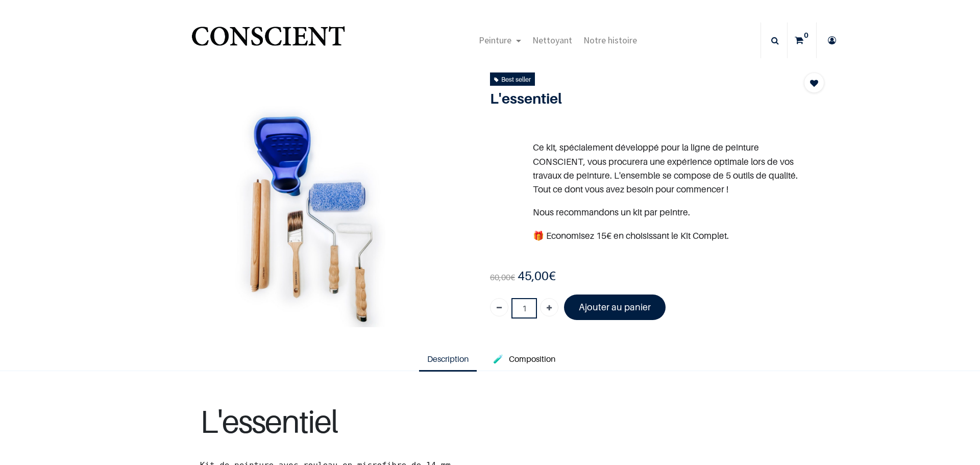 The height and width of the screenshot is (465, 980). Describe the element at coordinates (801, 41) in the screenshot. I see `a: 0` at that location.